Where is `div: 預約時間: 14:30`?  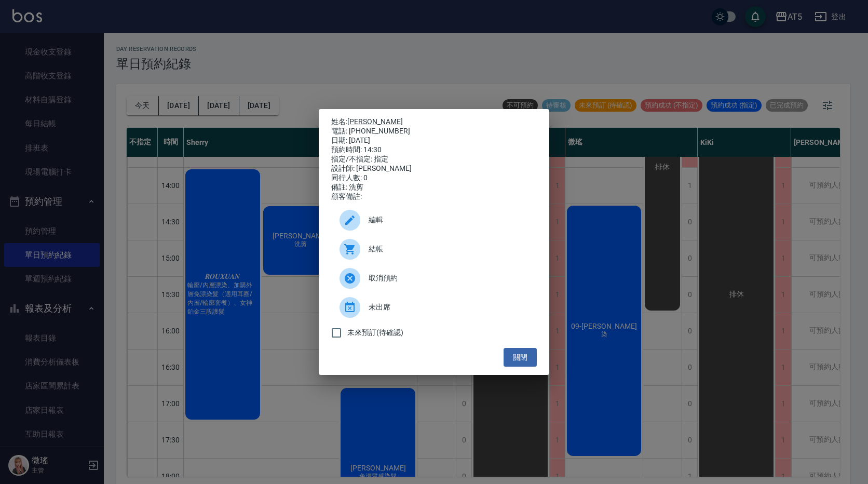 div: 預約時間: 14:30 is located at coordinates (434, 150).